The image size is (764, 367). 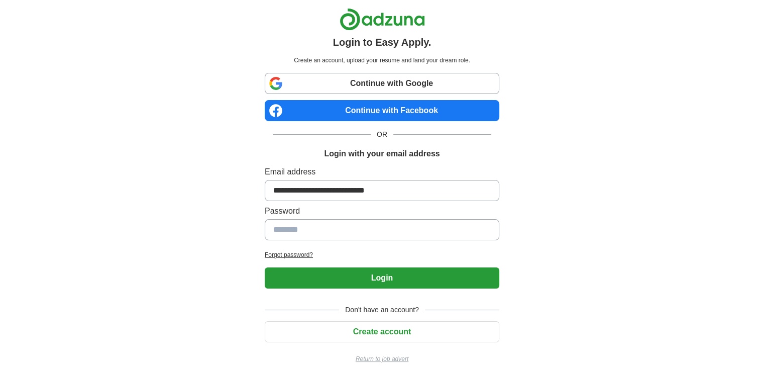 What do you see at coordinates (382, 278) in the screenshot?
I see `button: Login` at bounding box center [382, 278].